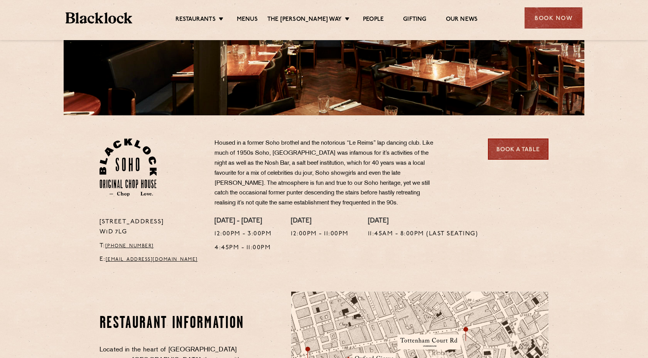 This screenshot has width=648, height=358. What do you see at coordinates (328, 173) in the screenshot?
I see `p: Housed in a former Soho brothel and the notorious “Le Reims” lap dancing club. Like much of 1950s...` at bounding box center [328, 173].